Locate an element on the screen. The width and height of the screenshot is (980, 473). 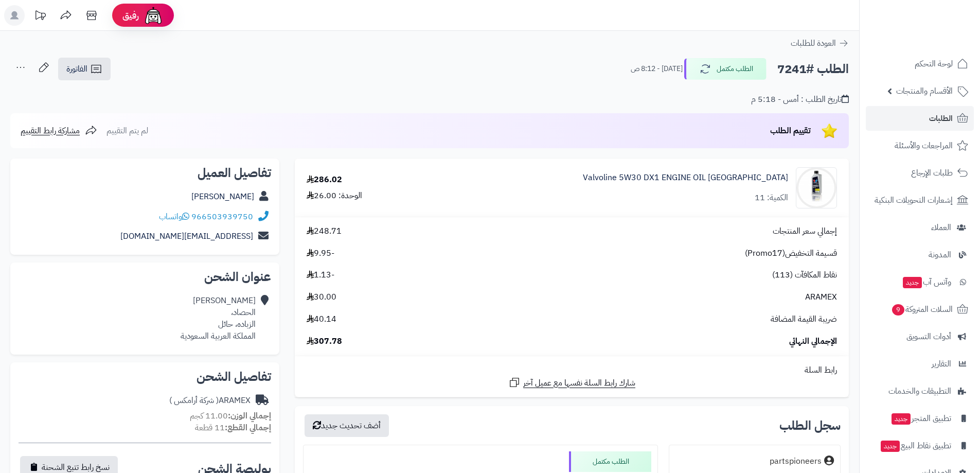
span: العودة للطلبات is located at coordinates (813, 43).